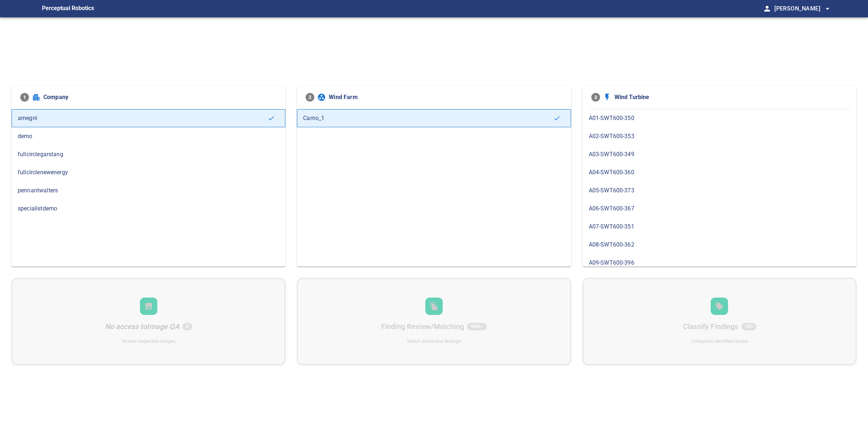  I want to click on div: specialistdemo, so click(149, 209).